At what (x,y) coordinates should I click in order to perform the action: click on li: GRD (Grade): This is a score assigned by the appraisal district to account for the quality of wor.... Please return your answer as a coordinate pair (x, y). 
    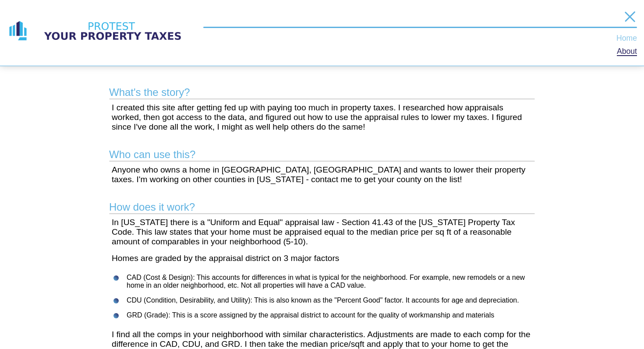
    Looking at the image, I should click on (333, 315).